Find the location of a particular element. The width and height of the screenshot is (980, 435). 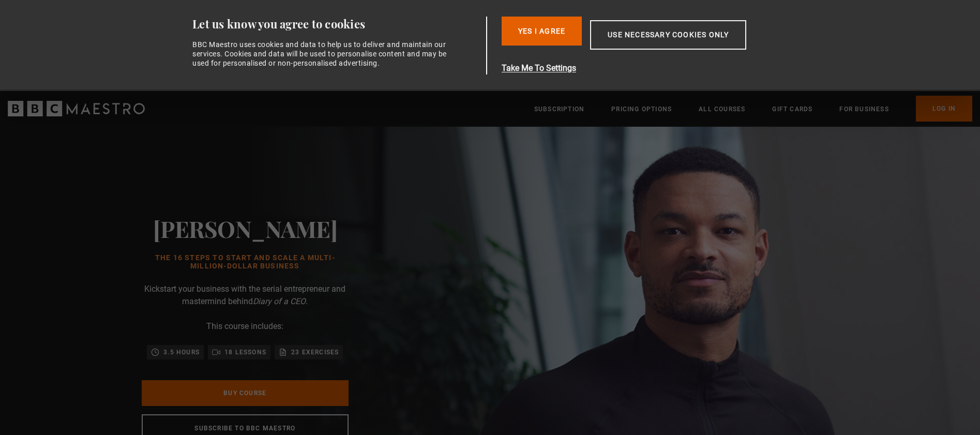

a: Gift Cards is located at coordinates (792, 109).